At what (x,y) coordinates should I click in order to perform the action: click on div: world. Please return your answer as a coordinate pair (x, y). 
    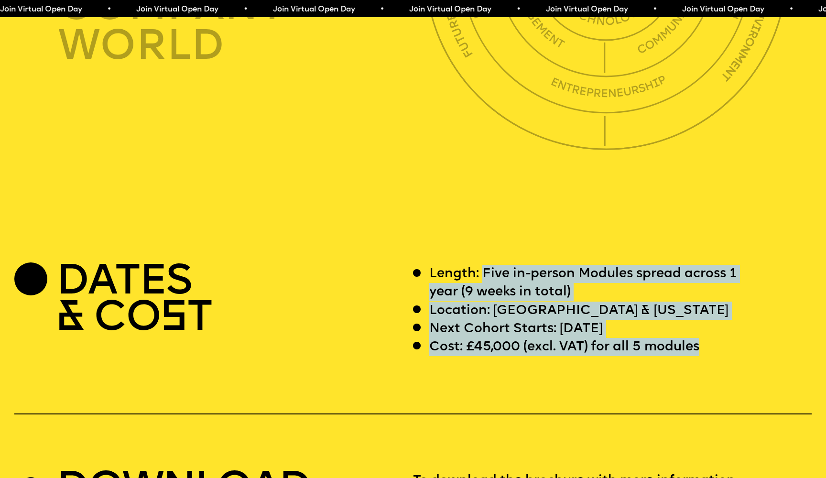
    Looking at the image, I should click on (244, 45).